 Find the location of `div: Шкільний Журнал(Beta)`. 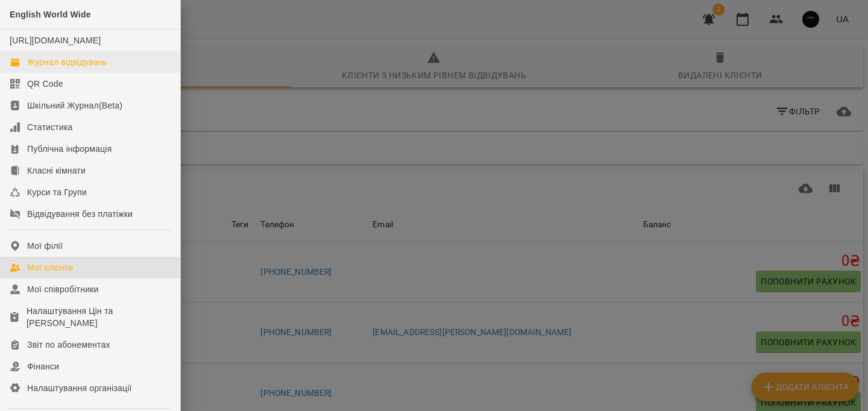

div: Шкільний Журнал(Beta) is located at coordinates (75, 106).